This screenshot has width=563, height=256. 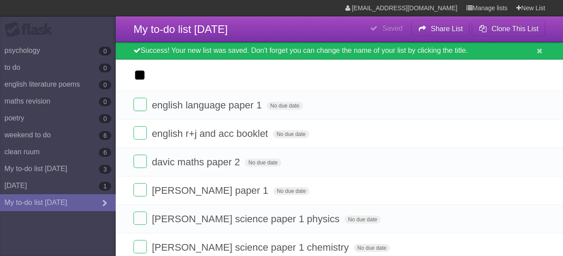 I want to click on b: 1, so click(x=105, y=187).